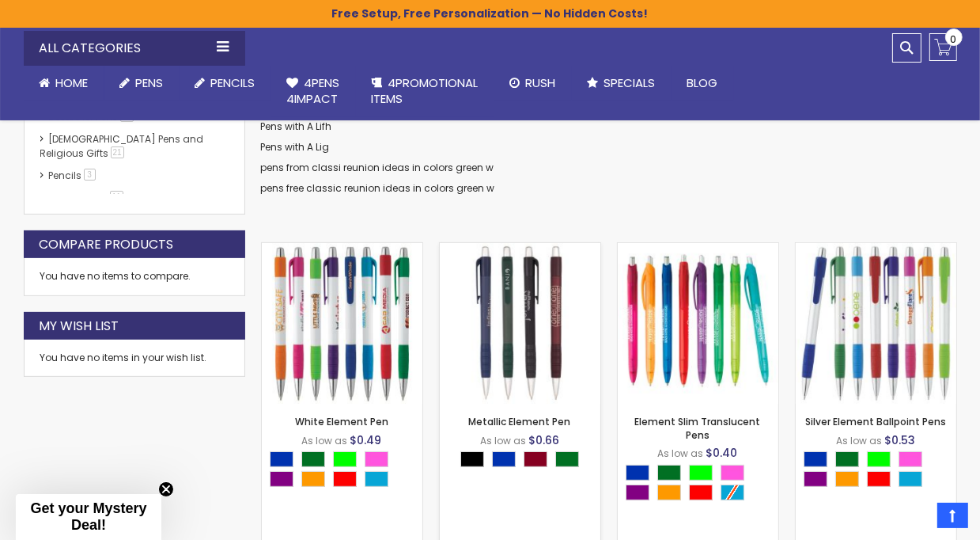 This screenshot has height=540, width=980. Describe the element at coordinates (134, 48) in the screenshot. I see `div: All Categories` at that location.